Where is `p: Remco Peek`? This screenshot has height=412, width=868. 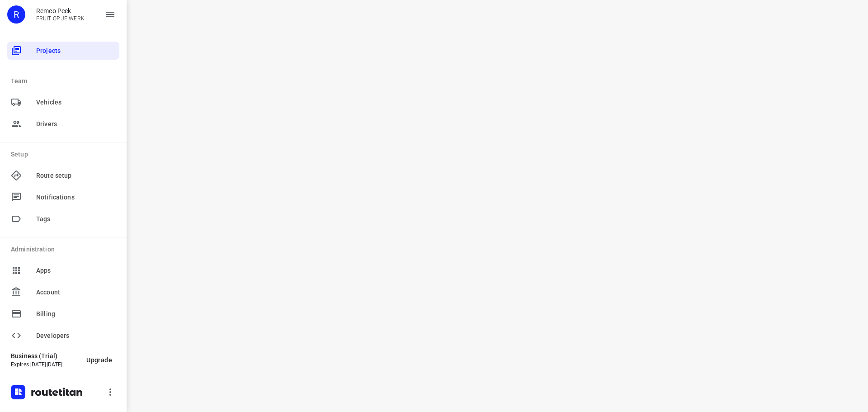 p: Remco Peek is located at coordinates (60, 11).